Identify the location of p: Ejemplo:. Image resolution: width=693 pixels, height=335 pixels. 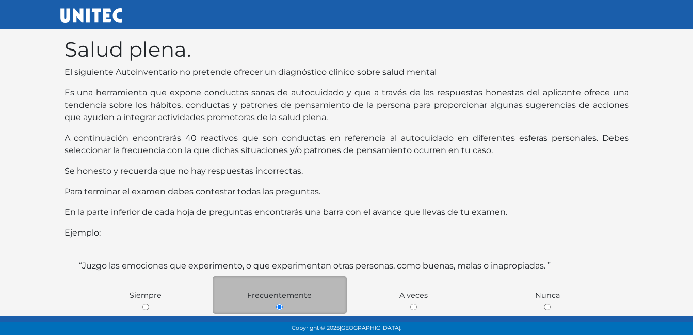
(347, 233).